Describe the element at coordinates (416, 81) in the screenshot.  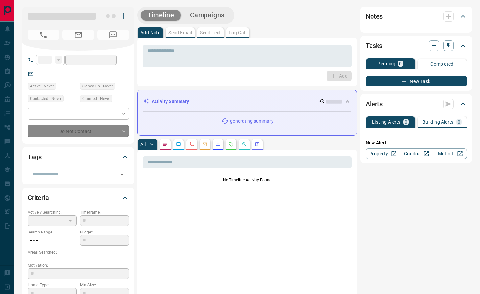
I see `button: New Task` at that location.